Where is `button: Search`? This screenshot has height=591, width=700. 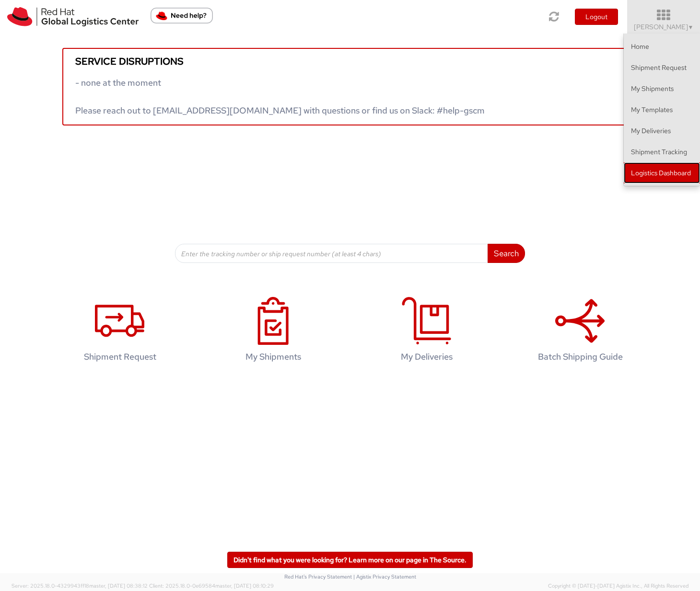
button: Search is located at coordinates (506, 253).